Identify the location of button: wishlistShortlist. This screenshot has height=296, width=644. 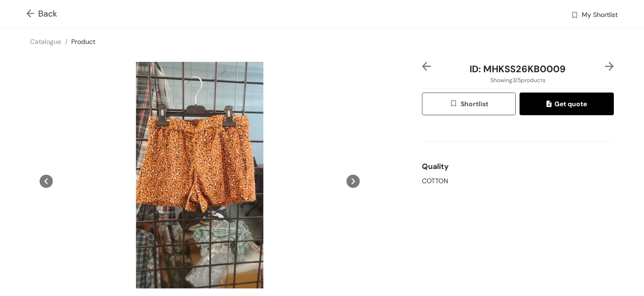
(469, 104).